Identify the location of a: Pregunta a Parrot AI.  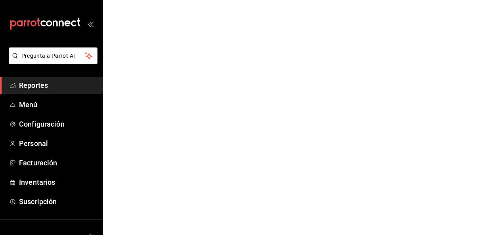
(52, 61).